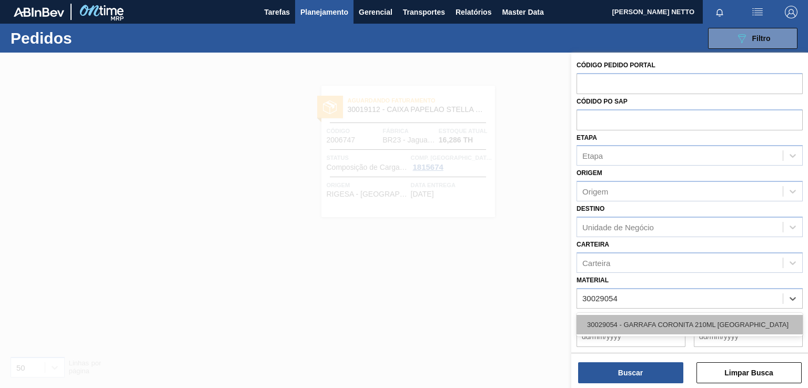  Describe the element at coordinates (522, 12) in the screenshot. I see `span: Master Data` at that location.